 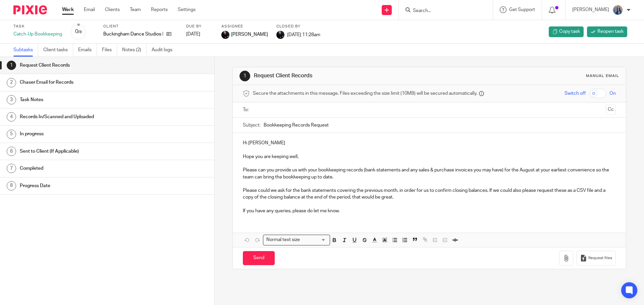 What do you see at coordinates (58, 50) in the screenshot?
I see `a: Client tasks` at bounding box center [58, 50].